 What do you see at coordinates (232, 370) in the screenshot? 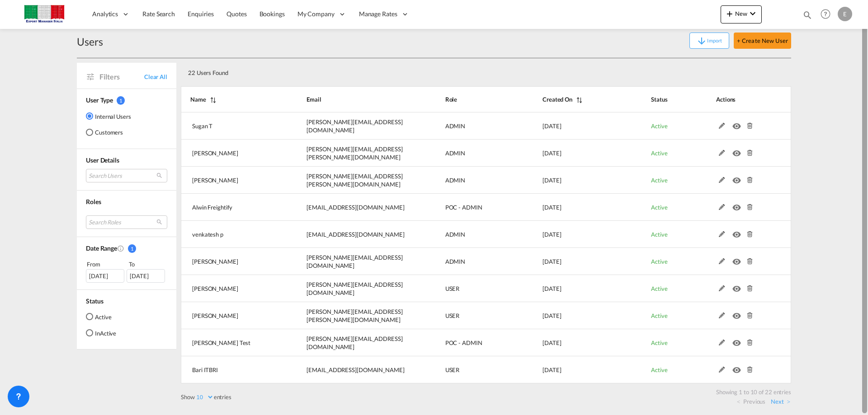
I see `td: Bari ITBRI` at bounding box center [232, 370].